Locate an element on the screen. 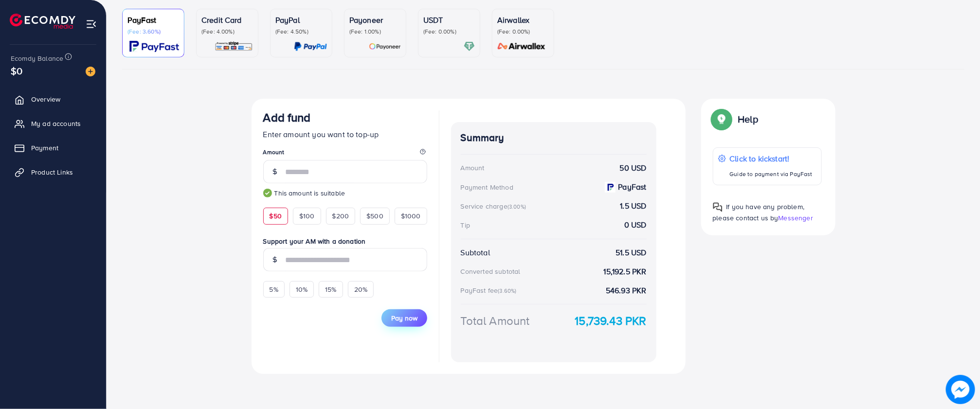  small: (3.00%) is located at coordinates (517, 207).